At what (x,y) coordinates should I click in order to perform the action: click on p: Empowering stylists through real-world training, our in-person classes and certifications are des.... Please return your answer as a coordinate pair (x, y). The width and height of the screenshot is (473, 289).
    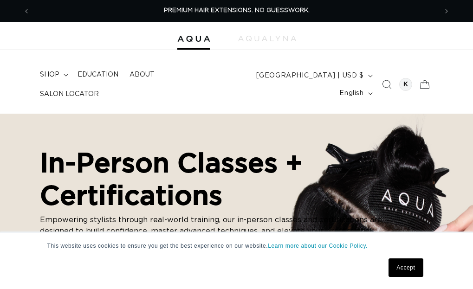
    Looking at the image, I should click on (216, 231).